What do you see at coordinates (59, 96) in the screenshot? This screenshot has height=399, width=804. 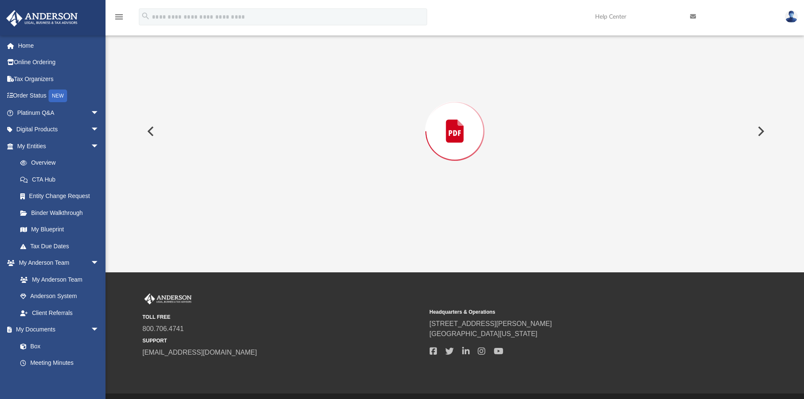 I see `a: Order StatusNEW` at bounding box center [59, 96].